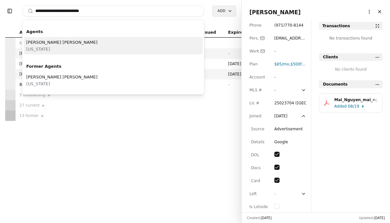  I want to click on div: No clients found, so click(351, 69).